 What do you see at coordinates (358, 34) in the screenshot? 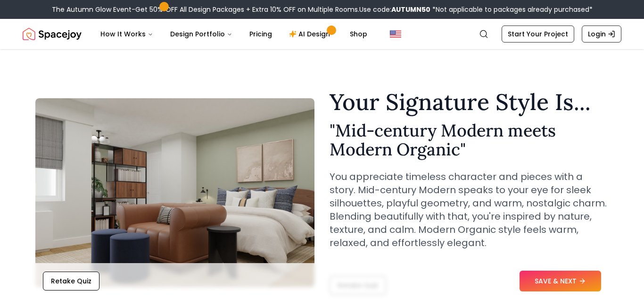
I see `a: Shop` at bounding box center [358, 34].